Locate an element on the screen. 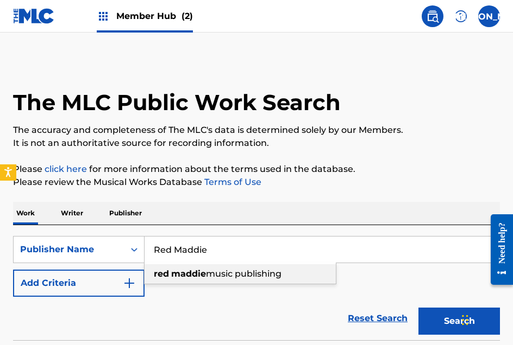 The image size is (513, 345). p: Writer is located at coordinates (72, 213).